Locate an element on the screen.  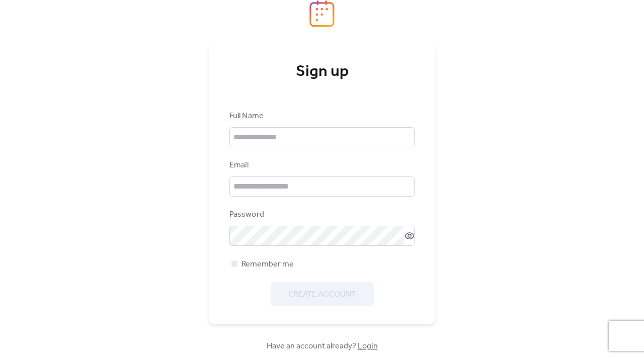
div: Password is located at coordinates (321, 215).